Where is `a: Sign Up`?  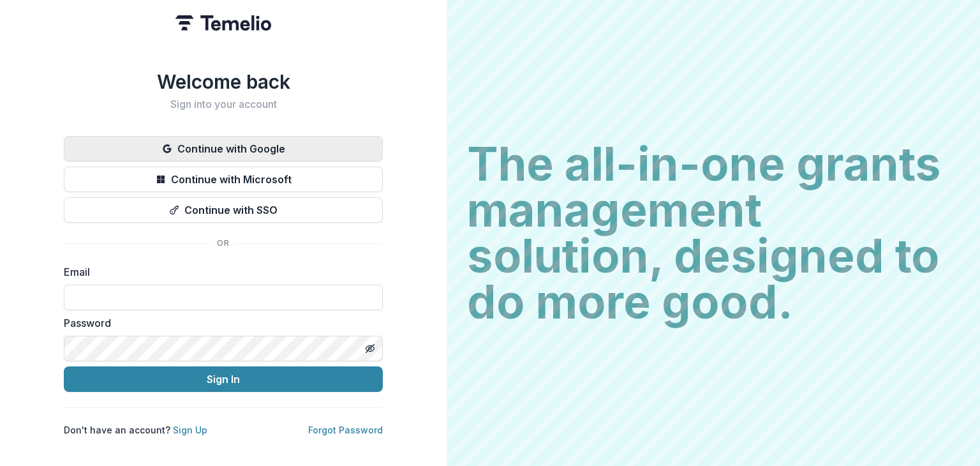
a: Sign Up is located at coordinates (190, 430).